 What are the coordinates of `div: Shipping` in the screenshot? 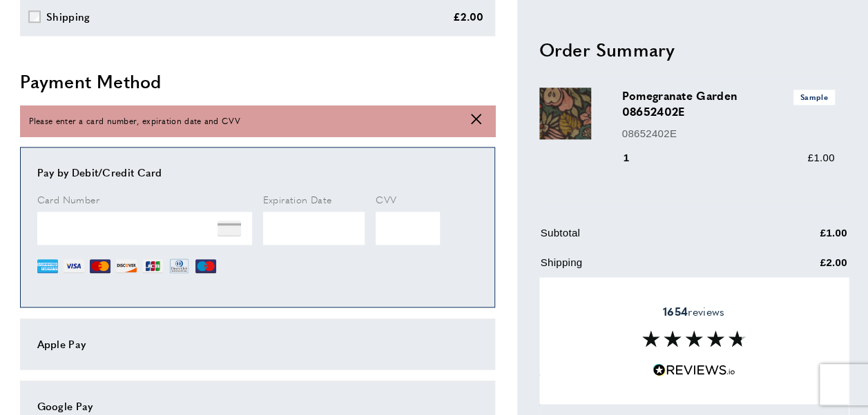 It's located at (68, 17).